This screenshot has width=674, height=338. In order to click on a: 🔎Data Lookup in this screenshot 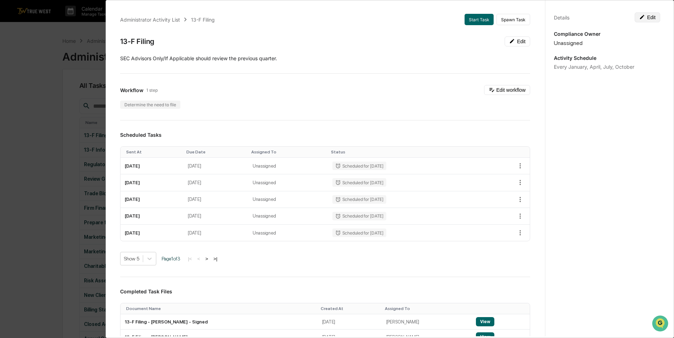, I will do `click(26, 106)`.